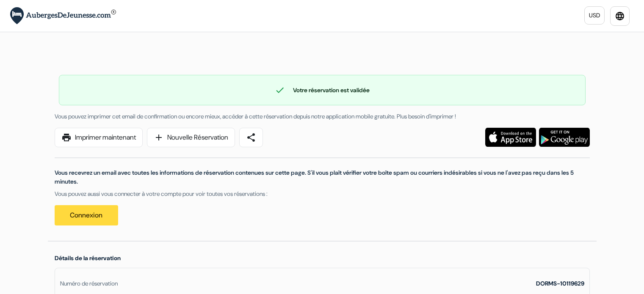 This screenshot has width=644, height=294. What do you see at coordinates (99, 138) in the screenshot?
I see `a: printImprimer maintenant` at bounding box center [99, 138].